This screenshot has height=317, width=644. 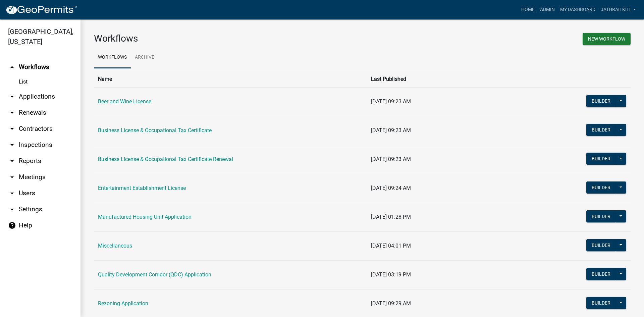 What do you see at coordinates (12, 67) in the screenshot?
I see `i: arrow_drop_up` at bounding box center [12, 67].